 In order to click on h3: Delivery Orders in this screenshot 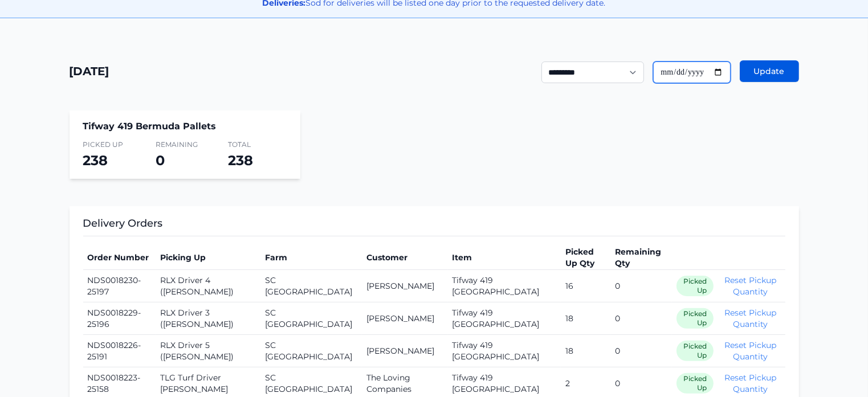, I will do `click(434, 226)`.